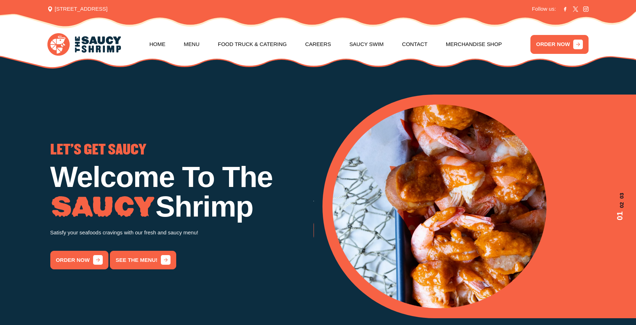 This screenshot has width=636, height=325. Describe the element at coordinates (445, 203) in the screenshot. I see `p: Try our famous Whole Nine Yards sauce! The recipe is our secret!` at that location.